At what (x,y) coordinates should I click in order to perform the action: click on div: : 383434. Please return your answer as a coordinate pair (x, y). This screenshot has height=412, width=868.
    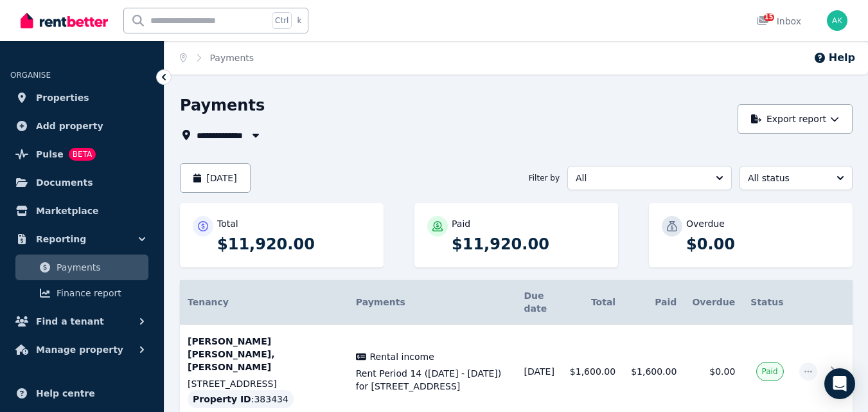
    Looking at the image, I should click on (240, 399).